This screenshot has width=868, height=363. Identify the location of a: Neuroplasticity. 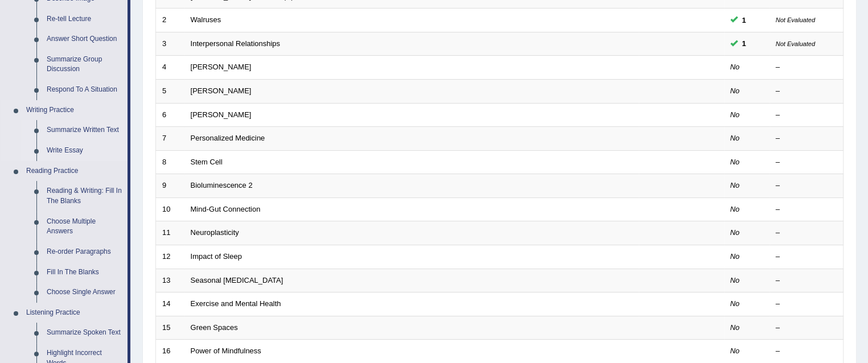
(214, 232).